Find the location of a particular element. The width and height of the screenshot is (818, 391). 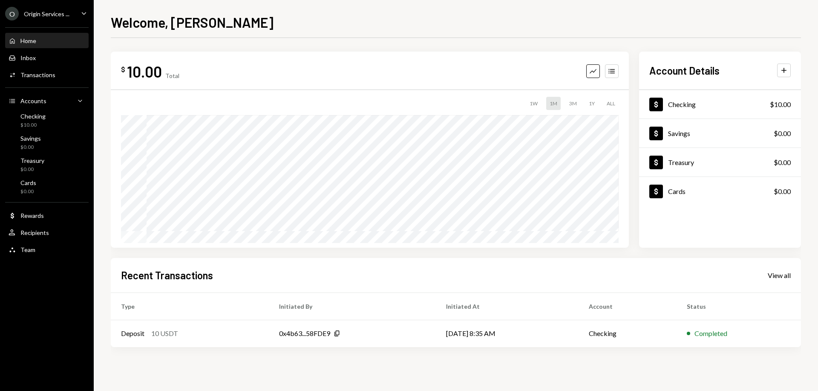

th: Account is located at coordinates (628, 306).